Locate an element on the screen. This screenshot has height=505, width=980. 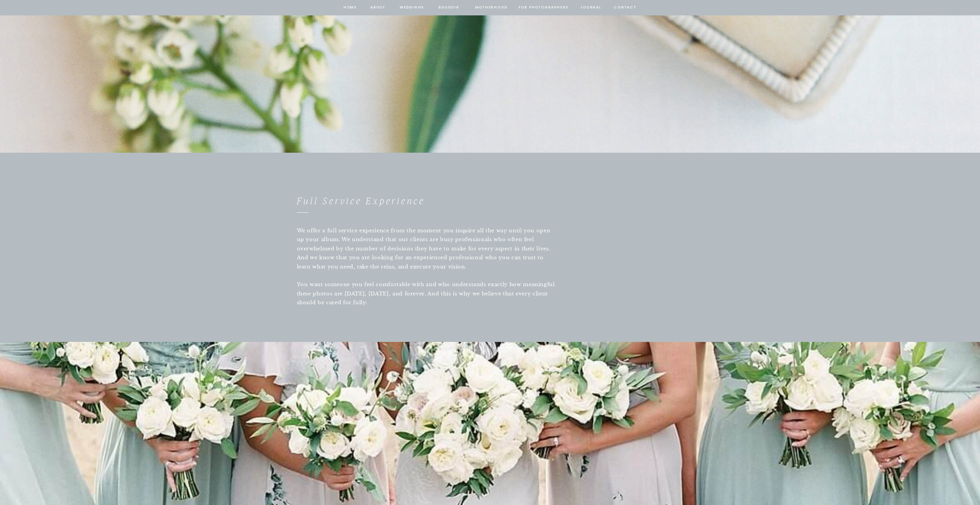
nav: Motherhood is located at coordinates (491, 7).